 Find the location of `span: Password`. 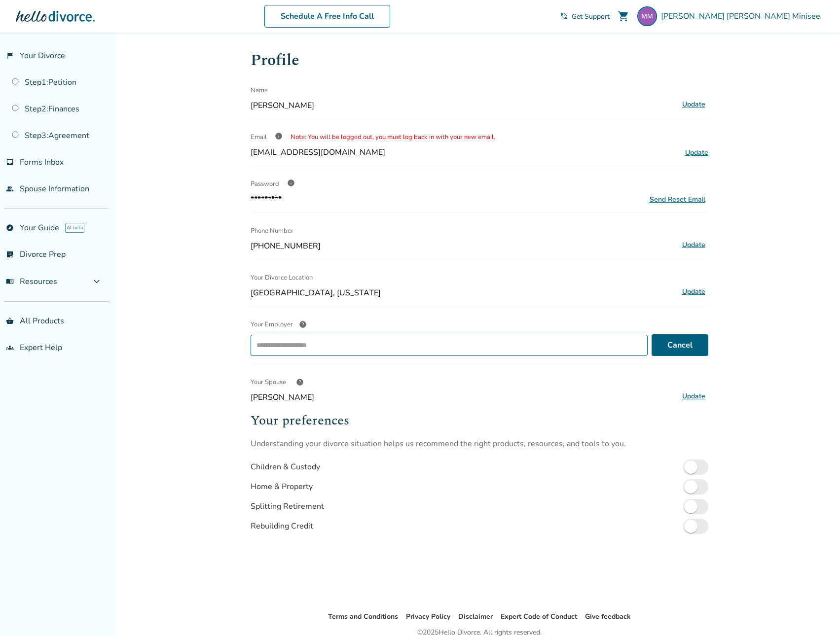

span: Password is located at coordinates (265, 184).